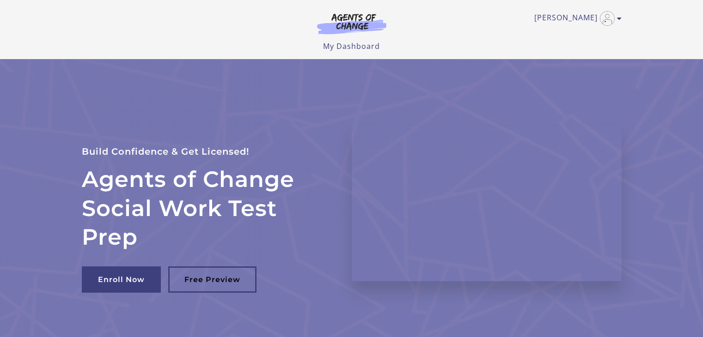  What do you see at coordinates (352, 24) in the screenshot?
I see `img: Agents of Change Logo` at bounding box center [352, 24].